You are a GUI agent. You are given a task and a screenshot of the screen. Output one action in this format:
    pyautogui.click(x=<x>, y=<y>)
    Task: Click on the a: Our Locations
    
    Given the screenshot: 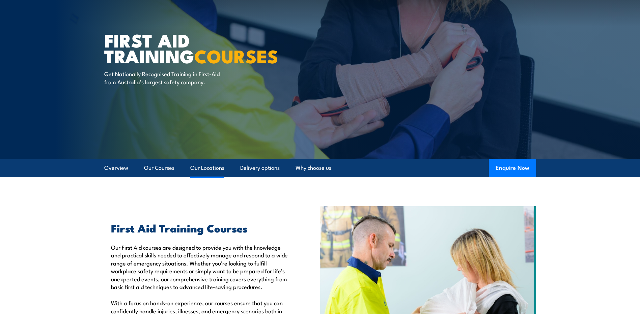 What is the action you would take?
    pyautogui.click(x=207, y=168)
    